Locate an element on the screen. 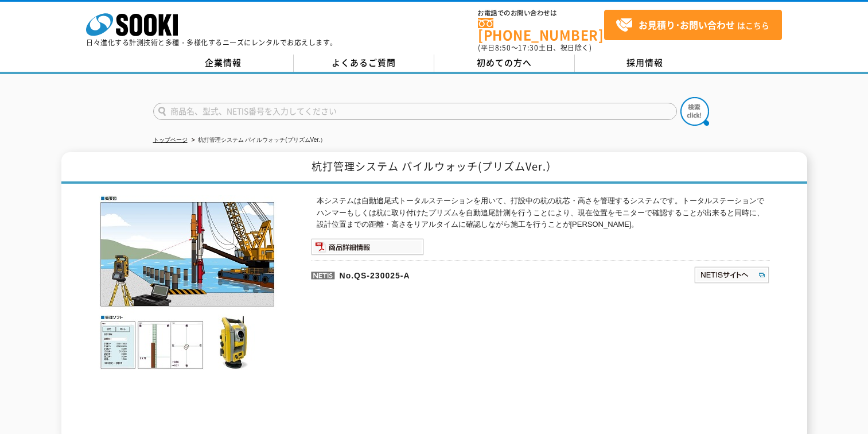 Image resolution: width=868 pixels, height=434 pixels. input: 商品名、型式、NETIS番号を入力してください is located at coordinates (415, 111).